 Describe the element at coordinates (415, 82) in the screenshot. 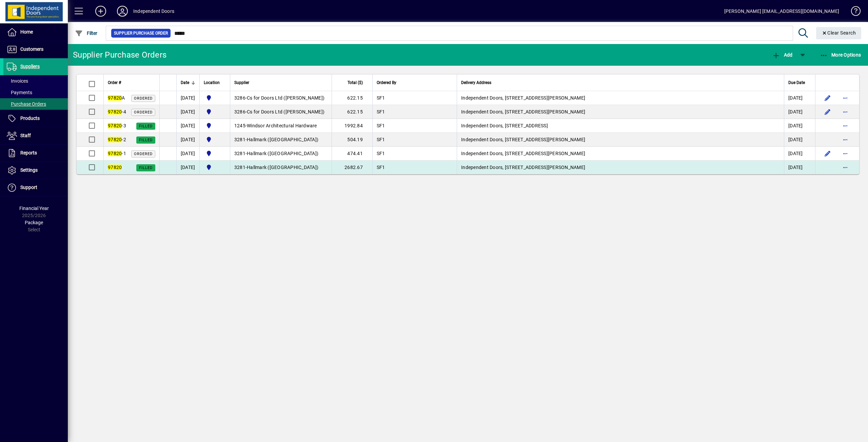

I see `div: Ordered By` at that location.